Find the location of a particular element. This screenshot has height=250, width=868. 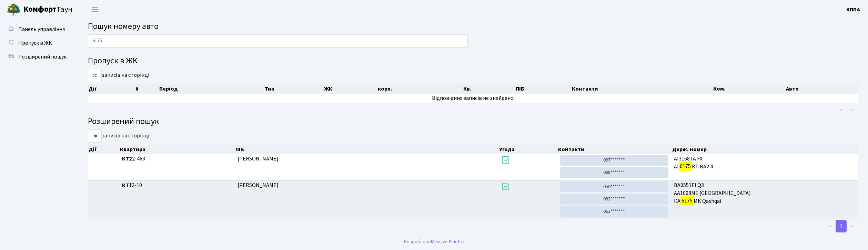

span: 2-463 is located at coordinates (177, 159).